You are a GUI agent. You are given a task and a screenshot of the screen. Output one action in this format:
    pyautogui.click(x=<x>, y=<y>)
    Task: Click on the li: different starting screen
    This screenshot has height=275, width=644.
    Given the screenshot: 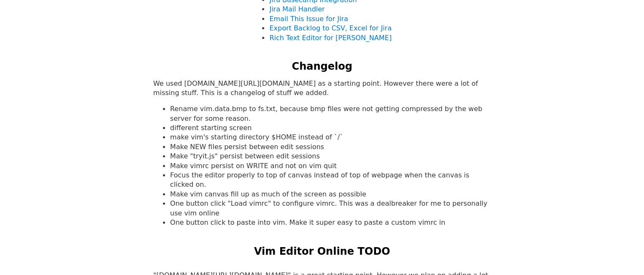 What is the action you would take?
    pyautogui.click(x=331, y=128)
    